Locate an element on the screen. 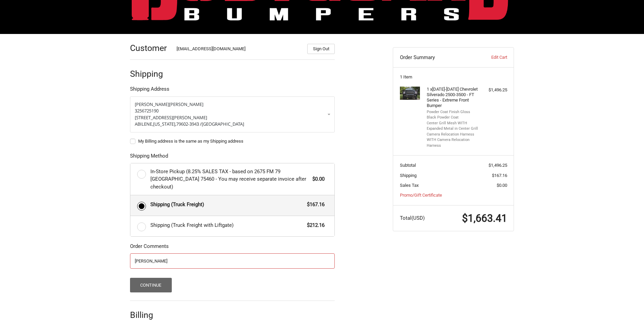 This screenshot has height=324, width=644. span: Total (USD) is located at coordinates (412, 218).